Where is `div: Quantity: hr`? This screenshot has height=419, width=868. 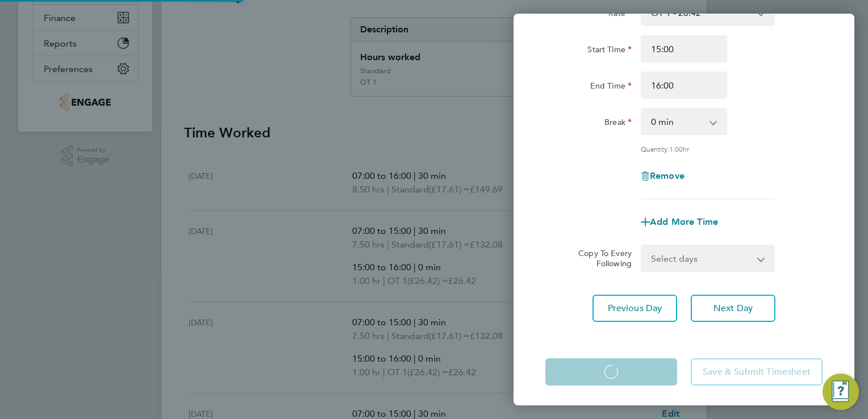 div: Quantity: hr is located at coordinates (708, 149).